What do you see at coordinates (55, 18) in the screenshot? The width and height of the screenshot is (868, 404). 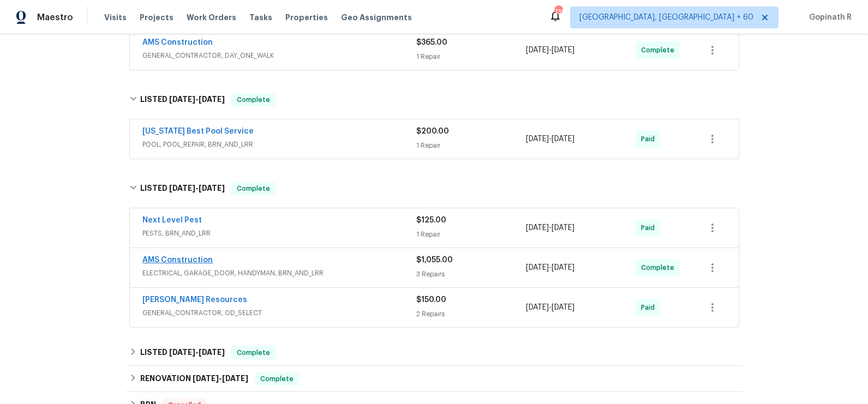 I see `span: Maestro` at bounding box center [55, 18].